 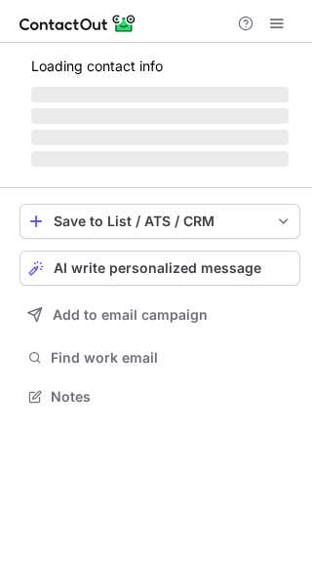 What do you see at coordinates (160, 66) in the screenshot?
I see `p: Loading contact info` at bounding box center [160, 66].